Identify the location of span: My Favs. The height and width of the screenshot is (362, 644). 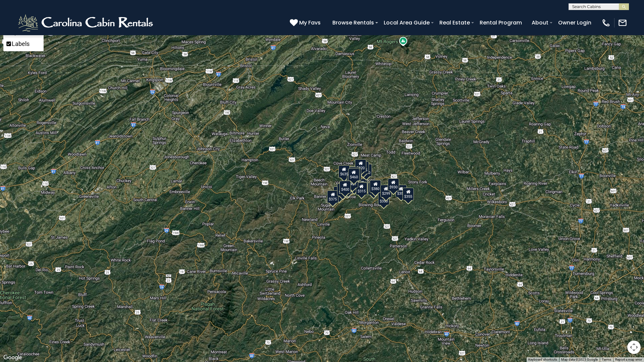
(310, 23).